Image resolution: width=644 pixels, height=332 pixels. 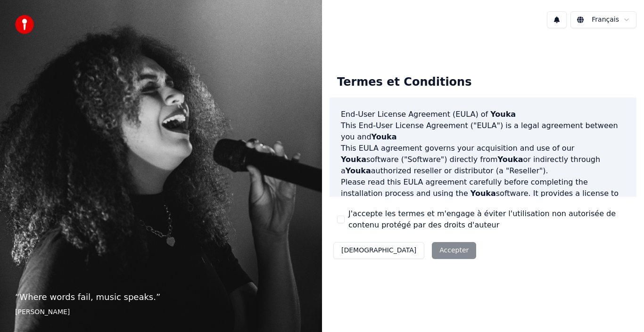 What do you see at coordinates (488, 220) in the screenshot?
I see `label: J'accepte les termes et m'engage à éviter l'utilisation non autorisée de contenu protégé par des ...` at bounding box center [488, 220].